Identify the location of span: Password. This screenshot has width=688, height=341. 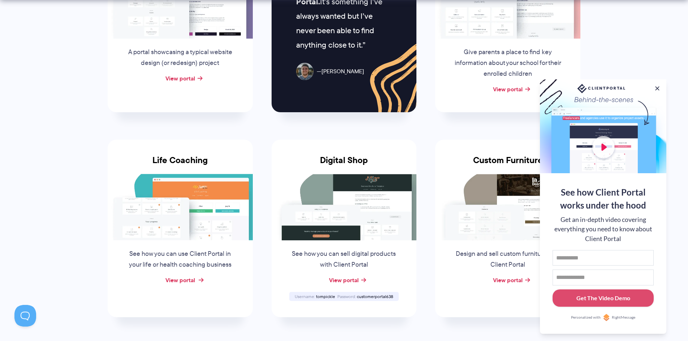
(346, 296).